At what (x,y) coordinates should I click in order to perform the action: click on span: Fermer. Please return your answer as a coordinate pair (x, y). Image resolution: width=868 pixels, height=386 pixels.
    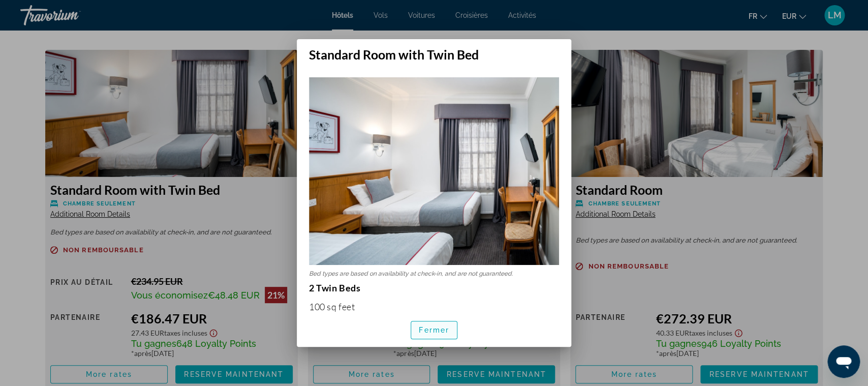
    Looking at the image, I should click on (434, 330).